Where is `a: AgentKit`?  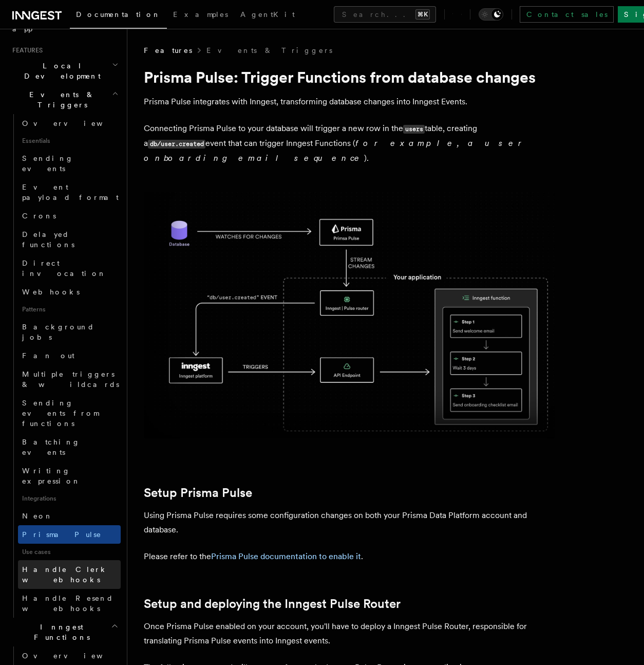 a: AgentKit is located at coordinates (268, 15).